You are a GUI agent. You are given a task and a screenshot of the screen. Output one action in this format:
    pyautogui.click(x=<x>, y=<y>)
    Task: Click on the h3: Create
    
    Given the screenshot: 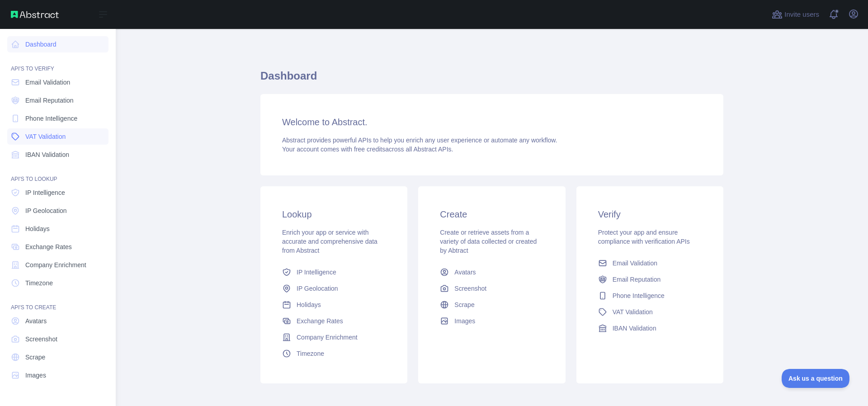 What is the action you would take?
    pyautogui.click(x=492, y=214)
    